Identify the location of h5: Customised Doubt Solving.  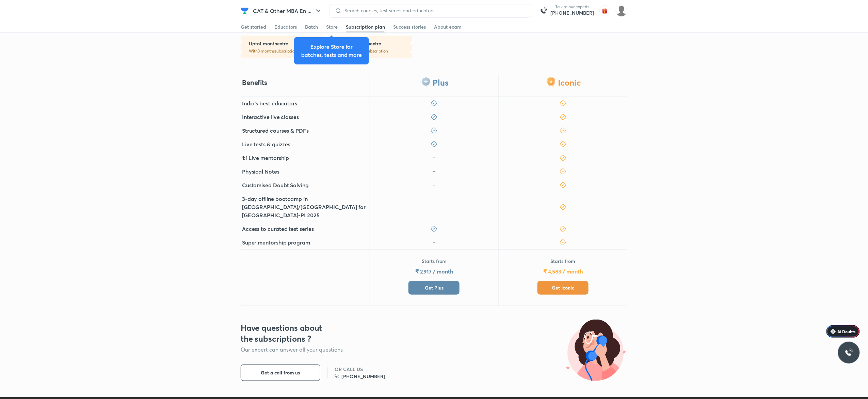
(275, 185).